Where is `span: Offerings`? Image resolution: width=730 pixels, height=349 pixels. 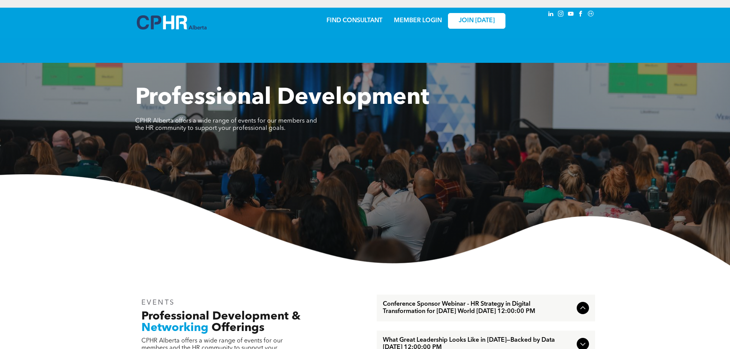 span: Offerings is located at coordinates (238, 328).